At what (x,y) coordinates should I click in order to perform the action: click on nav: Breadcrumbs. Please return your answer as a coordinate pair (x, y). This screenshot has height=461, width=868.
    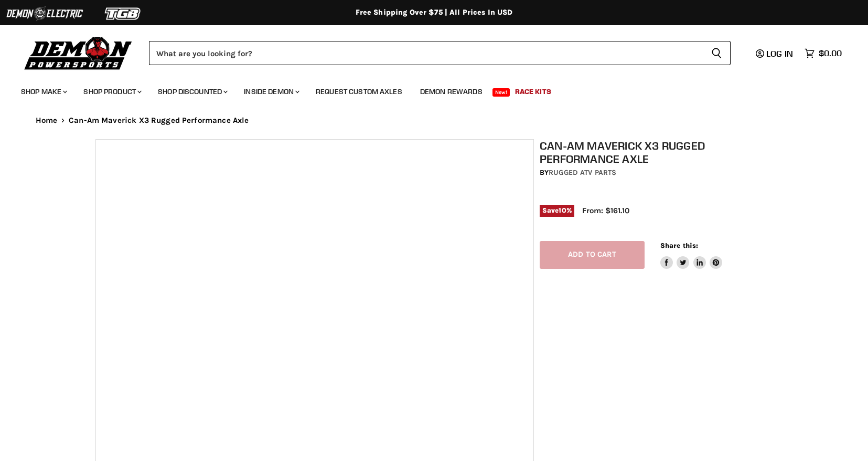
    Looking at the image, I should click on (434, 120).